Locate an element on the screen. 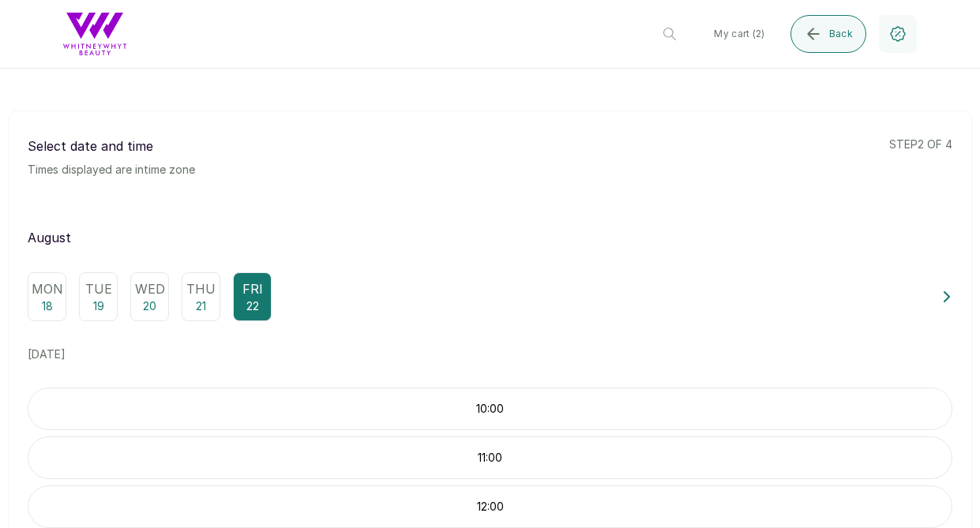 The width and height of the screenshot is (980, 528). p: 10:00 is located at coordinates (489, 410).